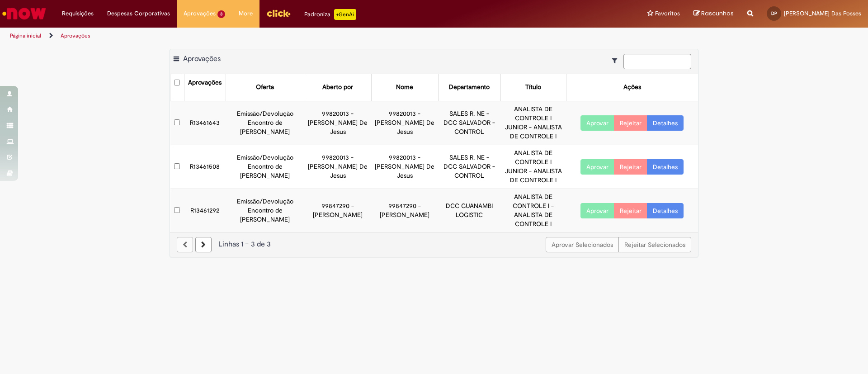  Describe the element at coordinates (245, 14) in the screenshot. I see `span: More` at that location.